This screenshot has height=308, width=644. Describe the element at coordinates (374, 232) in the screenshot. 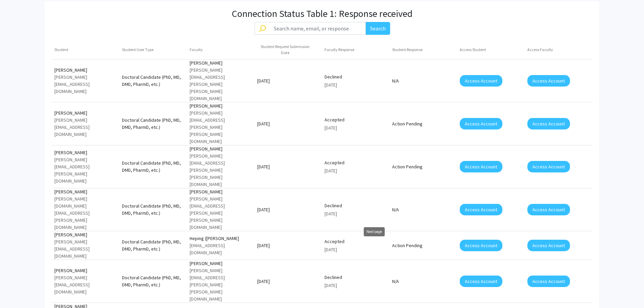

I see `div: Next page` at that location.